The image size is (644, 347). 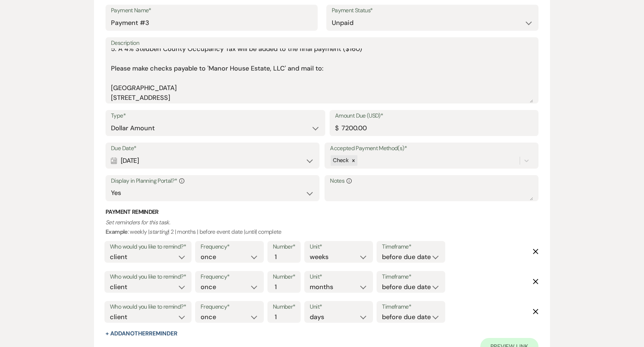 I want to click on h3: Payment Reminder, so click(x=322, y=212).